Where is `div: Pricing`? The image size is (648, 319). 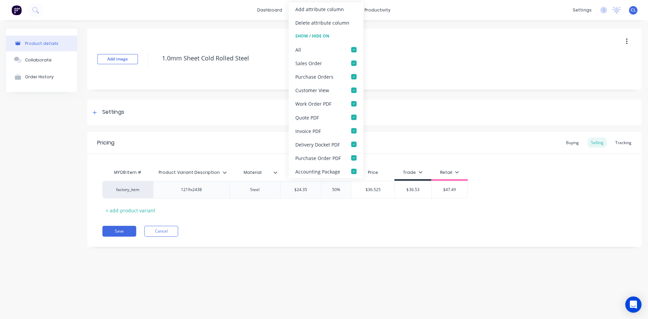
div: Pricing is located at coordinates (106, 142).